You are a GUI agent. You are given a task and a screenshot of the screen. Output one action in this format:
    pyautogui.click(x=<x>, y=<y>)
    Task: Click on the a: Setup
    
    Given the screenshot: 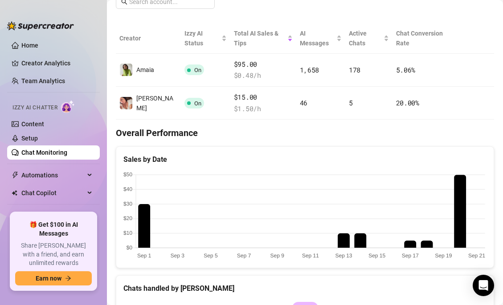 What is the action you would take?
    pyautogui.click(x=29, y=138)
    